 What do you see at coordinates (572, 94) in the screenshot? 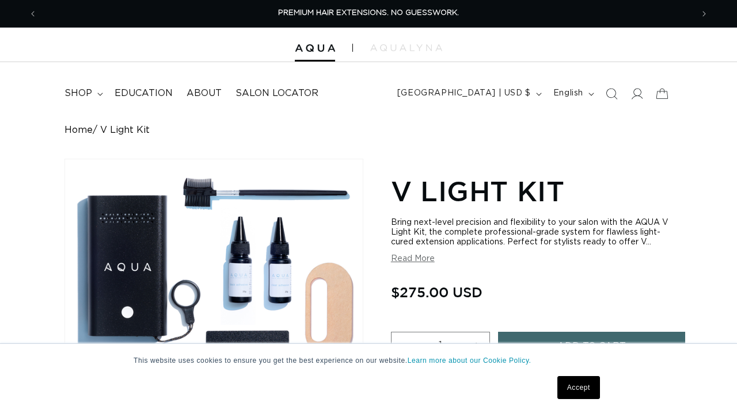
I see `button: English` at bounding box center [572, 94].